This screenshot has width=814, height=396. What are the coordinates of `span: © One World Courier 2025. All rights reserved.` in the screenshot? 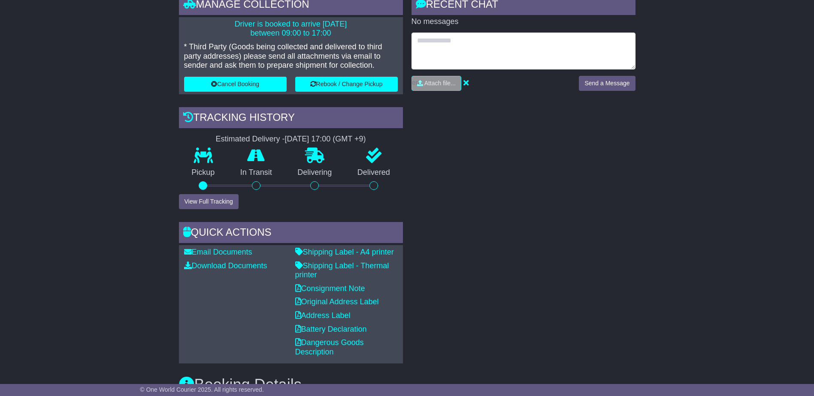 It's located at (202, 390).